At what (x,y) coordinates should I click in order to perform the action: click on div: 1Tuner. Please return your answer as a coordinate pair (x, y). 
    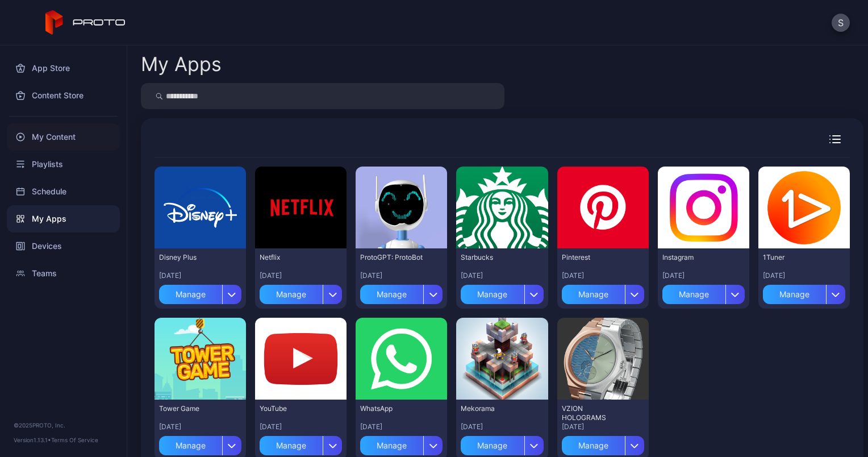
    Looking at the image, I should click on (794, 257).